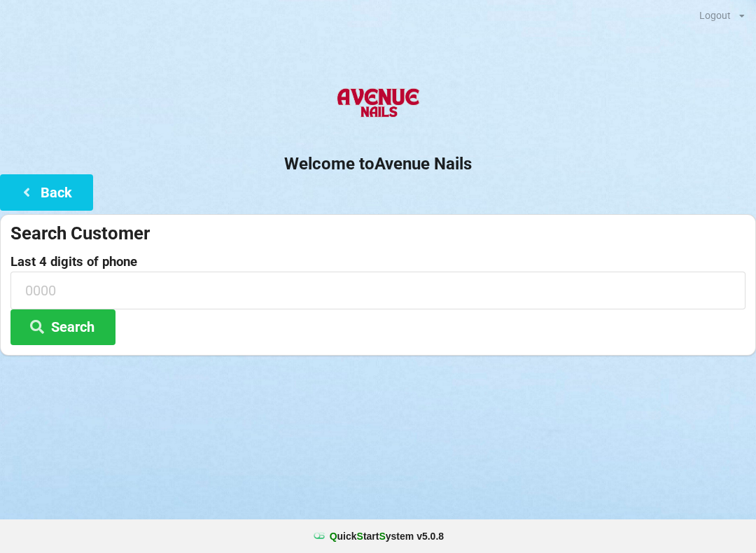  I want to click on img: AvenueNails-Logo.png, so click(377, 105).